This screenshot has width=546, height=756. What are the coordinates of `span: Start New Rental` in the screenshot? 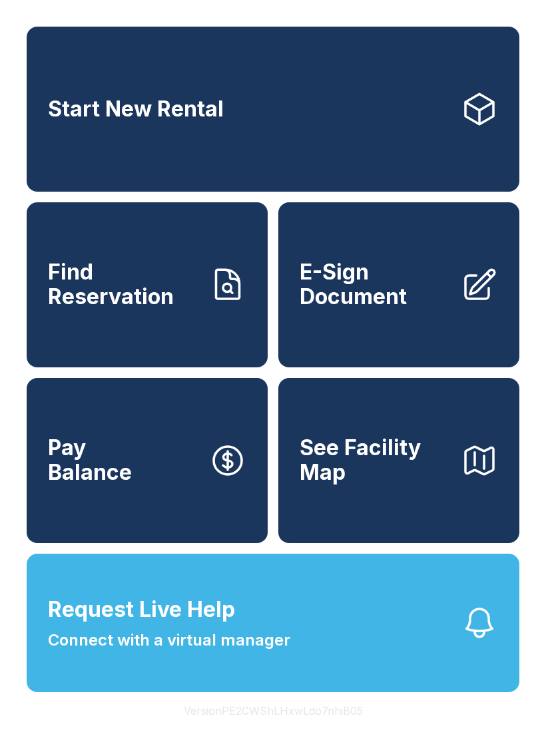 It's located at (135, 109).